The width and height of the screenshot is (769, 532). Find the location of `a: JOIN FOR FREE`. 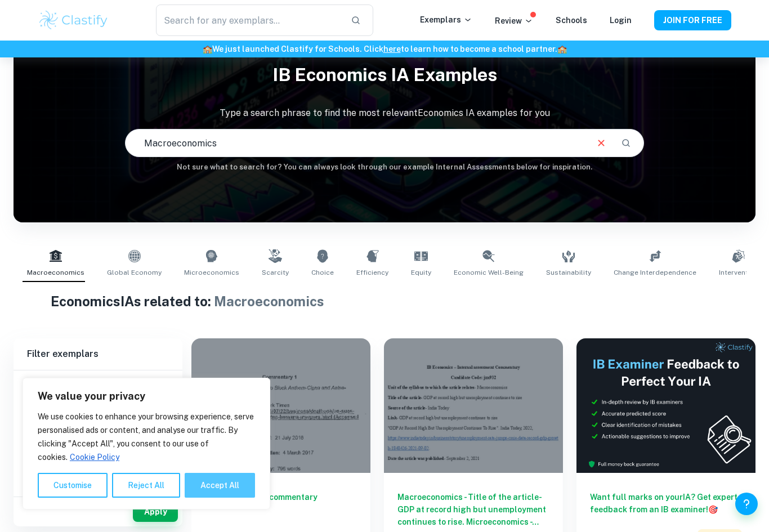

a: JOIN FOR FREE is located at coordinates (692, 20).